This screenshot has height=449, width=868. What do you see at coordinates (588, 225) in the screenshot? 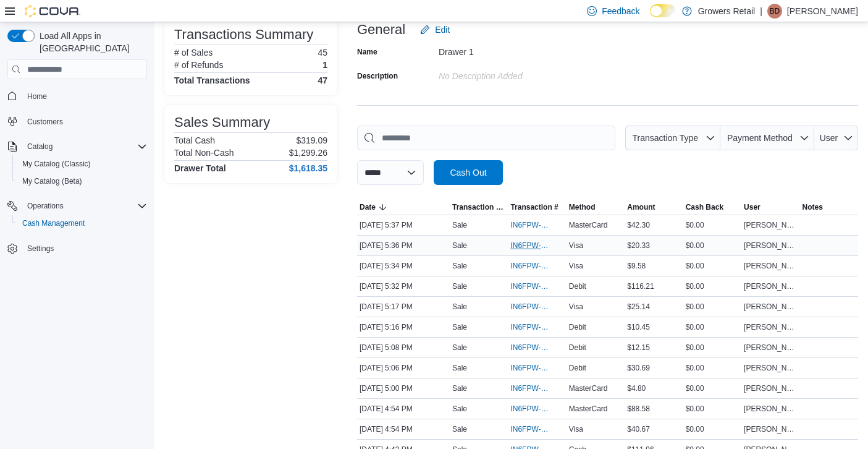
I see `span: MasterCard` at bounding box center [588, 225].